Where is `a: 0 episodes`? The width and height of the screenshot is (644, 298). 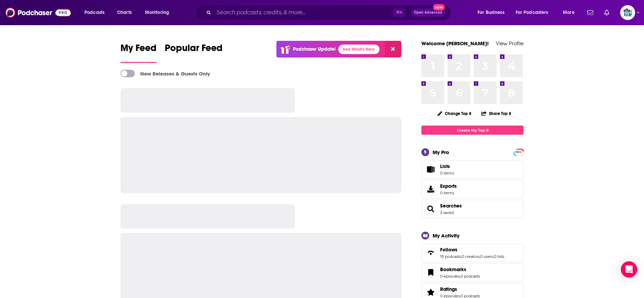
a: 0 episodes is located at coordinates (450, 276).